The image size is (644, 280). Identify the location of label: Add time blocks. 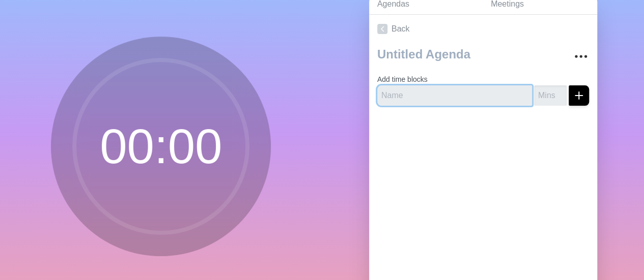
(402, 80).